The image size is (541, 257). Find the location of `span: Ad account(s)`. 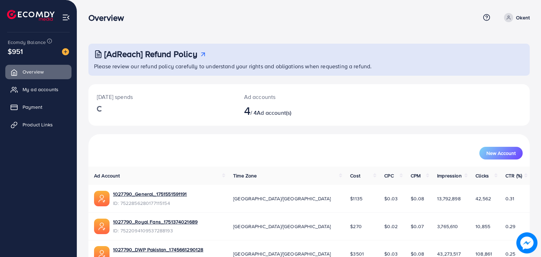

span: Ad account(s) is located at coordinates (274, 113).